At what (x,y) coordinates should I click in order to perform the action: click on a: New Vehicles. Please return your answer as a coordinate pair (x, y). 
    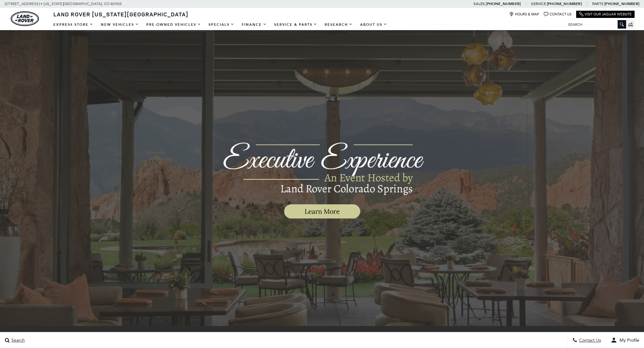
    Looking at the image, I should click on (120, 25).